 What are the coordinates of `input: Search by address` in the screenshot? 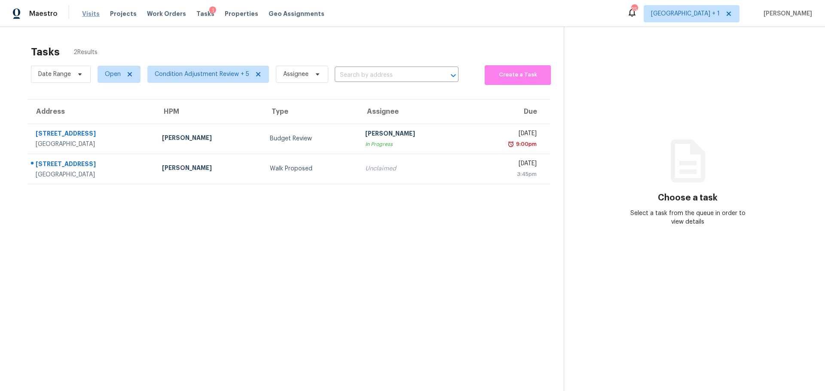 It's located at (384, 75).